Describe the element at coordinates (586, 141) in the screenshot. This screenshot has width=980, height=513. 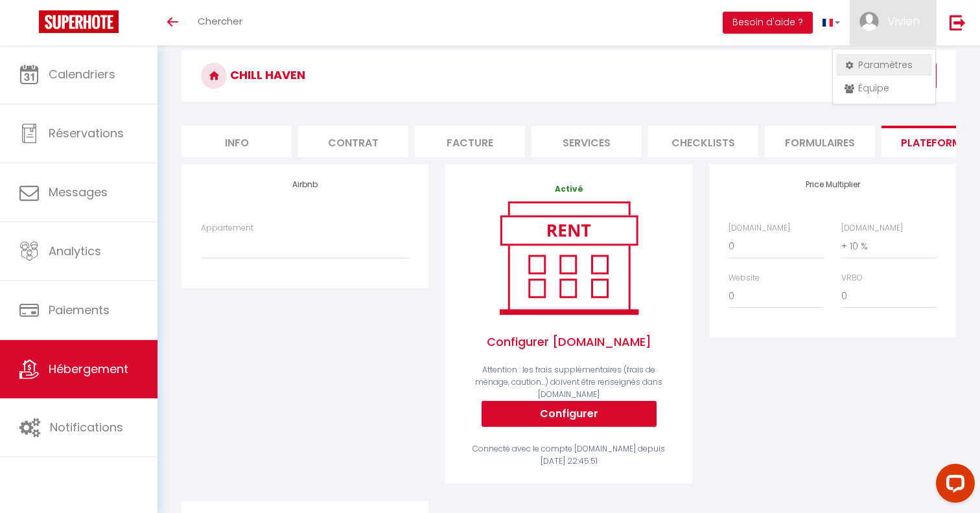
I see `li: Services` at that location.